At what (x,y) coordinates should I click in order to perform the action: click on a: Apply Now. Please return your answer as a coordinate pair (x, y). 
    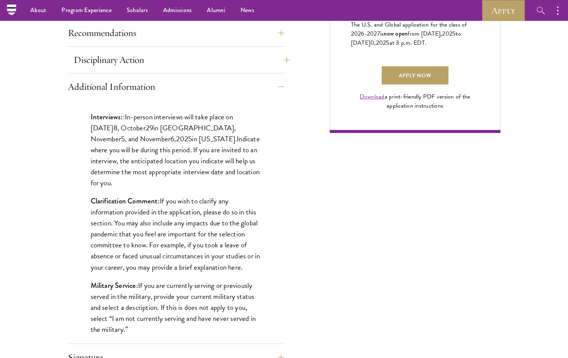
    Looking at the image, I should click on (415, 75).